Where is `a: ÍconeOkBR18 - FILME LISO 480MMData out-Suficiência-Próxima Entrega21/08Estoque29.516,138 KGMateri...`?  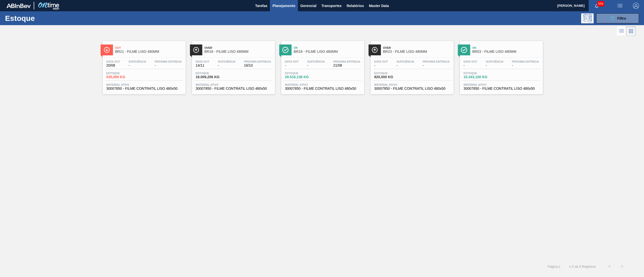 a: ÍconeOkBR18 - FILME LISO 480MMData out-Suficiência-Próxima Entrega21/08Estoque29.516,138 KGMateri... is located at coordinates (322, 66).